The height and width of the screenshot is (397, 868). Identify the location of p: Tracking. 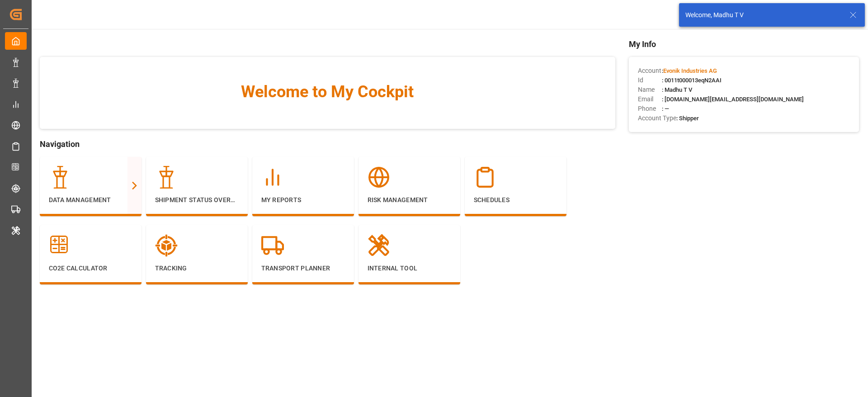
(196, 268).